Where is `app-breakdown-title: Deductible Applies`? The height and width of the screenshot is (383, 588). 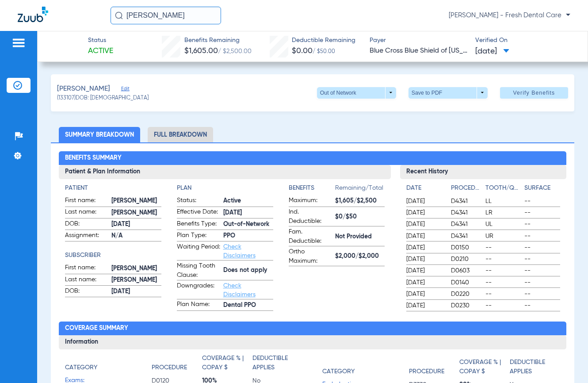 app-breakdown-title: Deductible Applies is located at coordinates (535, 367).